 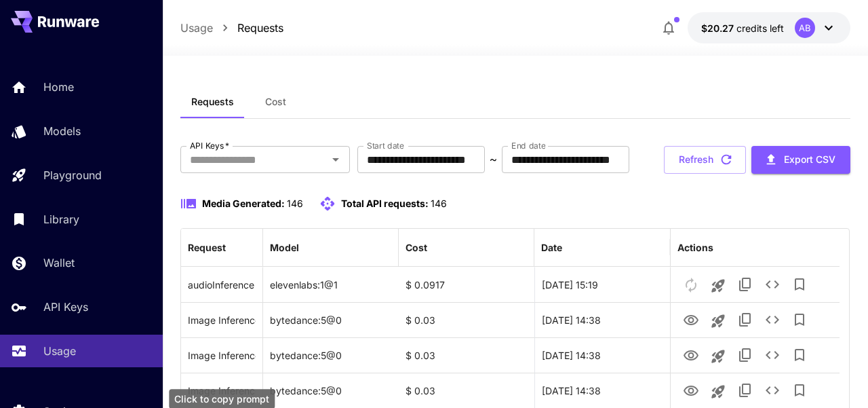 What do you see at coordinates (331, 284) in the screenshot?
I see `div: elevenlabs:1@1` at bounding box center [331, 284].